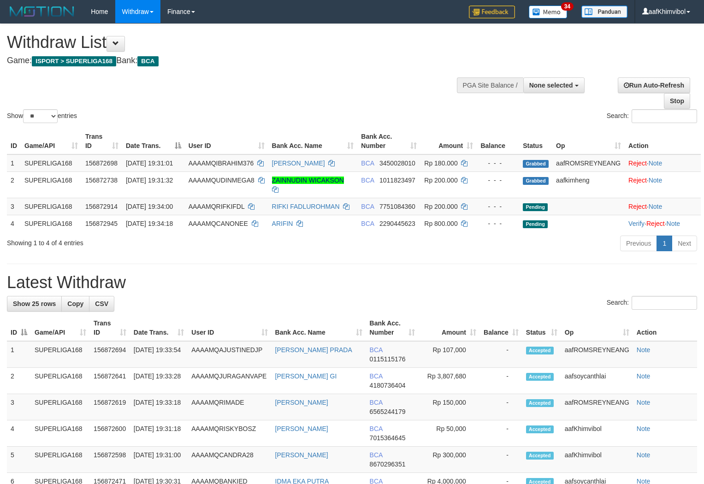 The width and height of the screenshot is (704, 484). I want to click on span: CSV, so click(101, 304).